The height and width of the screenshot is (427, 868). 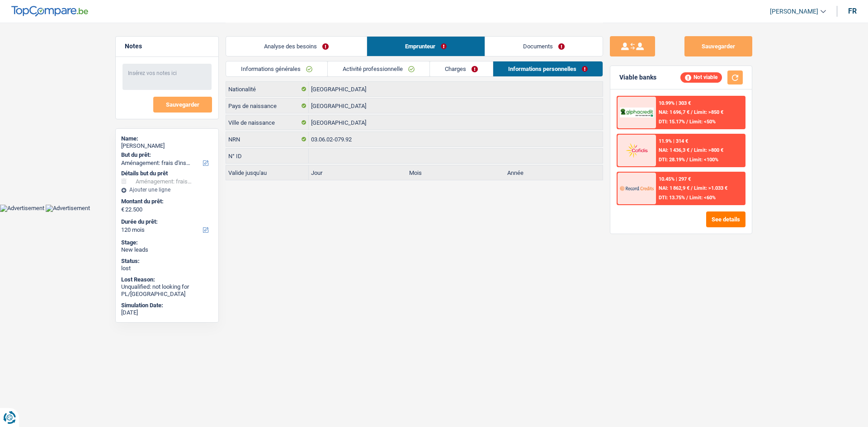 I want to click on div: Simulation Date:, so click(x=167, y=305).